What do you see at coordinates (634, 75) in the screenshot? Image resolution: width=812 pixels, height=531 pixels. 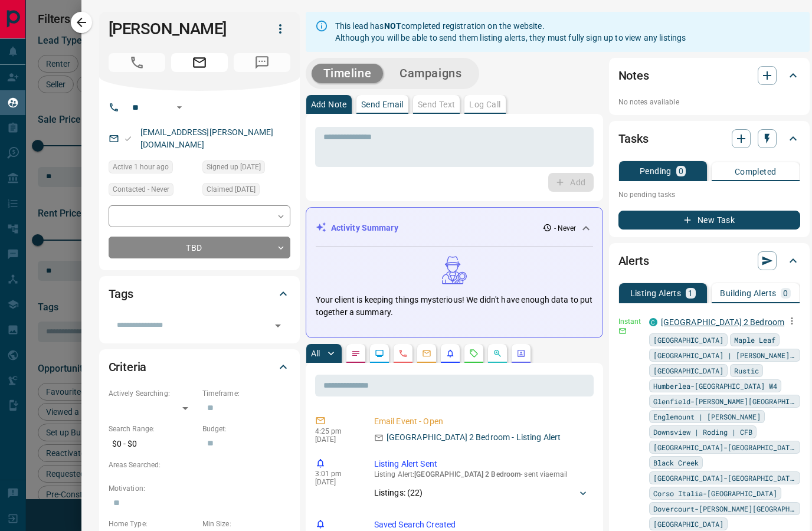 I see `h2: Notes` at bounding box center [634, 75].